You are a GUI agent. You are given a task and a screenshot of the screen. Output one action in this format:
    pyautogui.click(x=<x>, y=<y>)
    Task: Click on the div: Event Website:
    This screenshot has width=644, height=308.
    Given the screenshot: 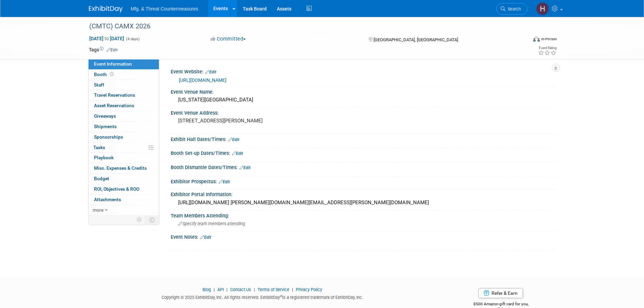 What is the action you would take?
    pyautogui.click(x=363, y=71)
    